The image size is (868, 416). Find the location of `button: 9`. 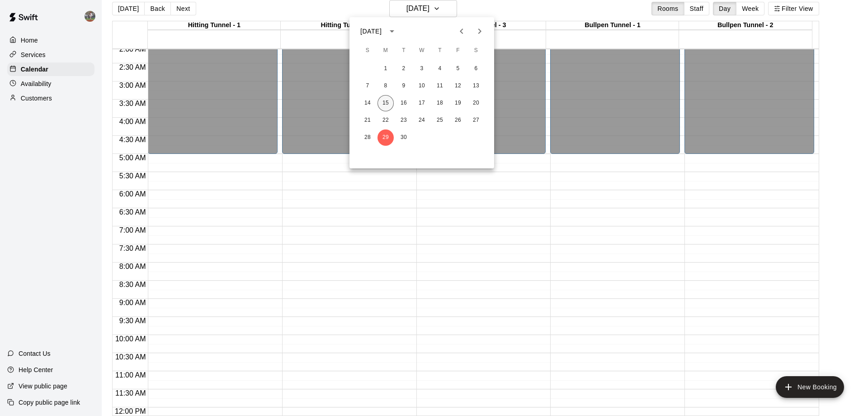

button: 9 is located at coordinates (404, 86).